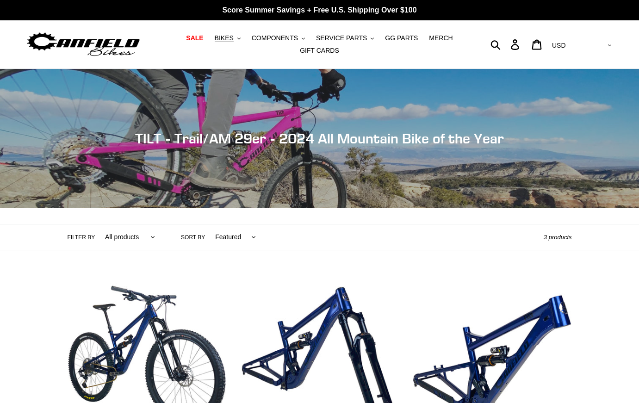 This screenshot has height=403, width=639. What do you see at coordinates (275, 38) in the screenshot?
I see `span: COMPONENTS` at bounding box center [275, 38].